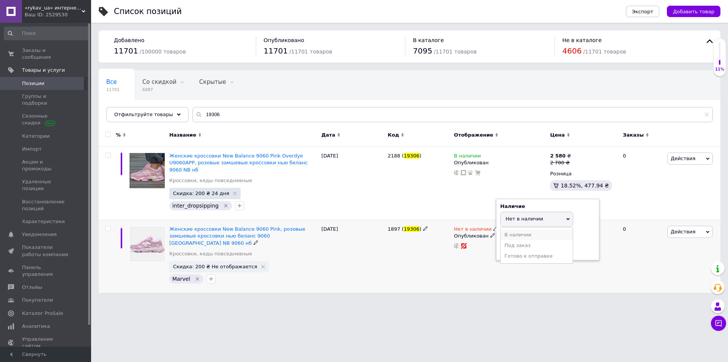 The image size is (728, 362). What do you see at coordinates (393, 135) in the screenshot?
I see `span: Код` at bounding box center [393, 135].